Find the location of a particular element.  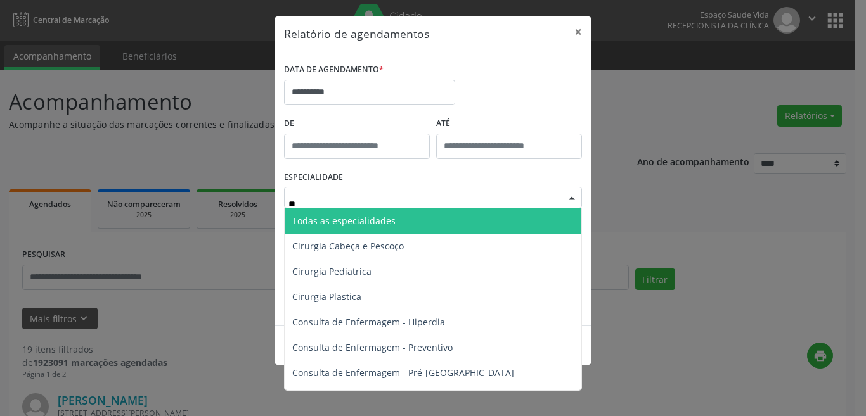

span: Cirurgia Cabeça e Pescoço is located at coordinates (348, 246).